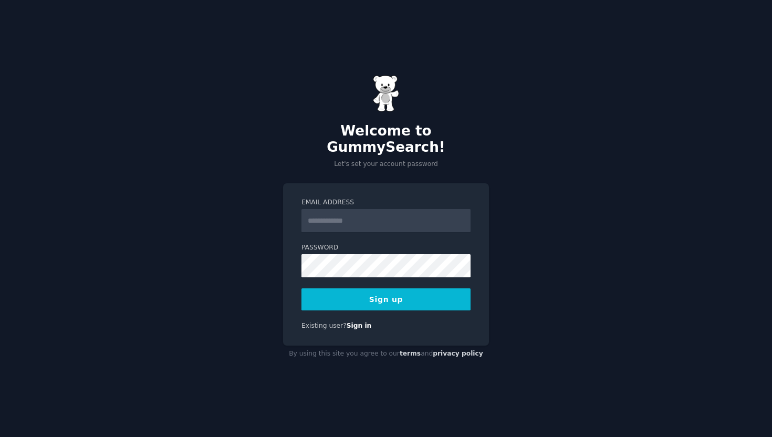 Image resolution: width=772 pixels, height=437 pixels. Describe the element at coordinates (386, 354) in the screenshot. I see `div: By using this site you agree to our and` at that location.